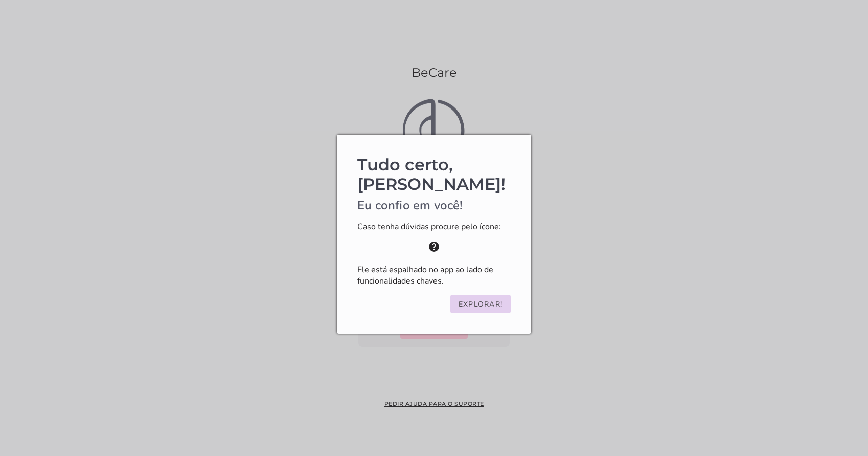 This screenshot has width=868, height=456. What do you see at coordinates (434, 275) in the screenshot?
I see `p: Ele está espalhado no app ao lado de funcionalidades chaves.` at bounding box center [434, 275].